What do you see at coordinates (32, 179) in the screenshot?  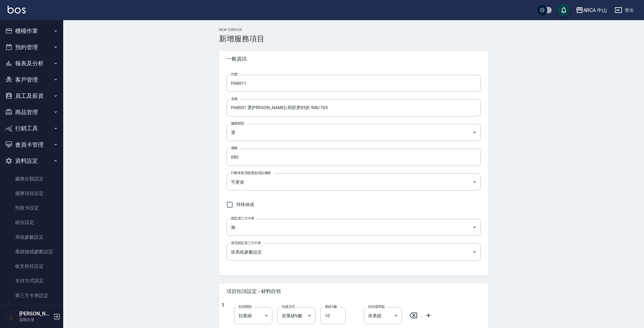 I see `a: 服務分類設定` at bounding box center [32, 179].